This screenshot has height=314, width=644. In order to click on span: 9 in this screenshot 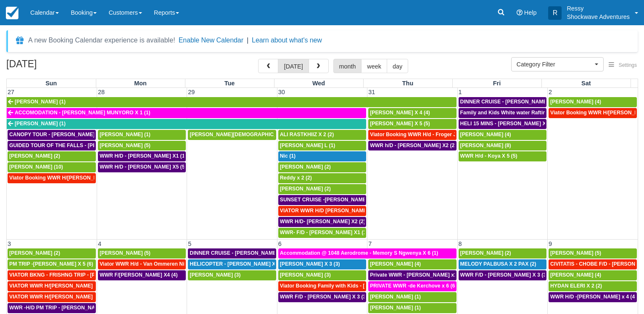, I will do `click(550, 244)`.